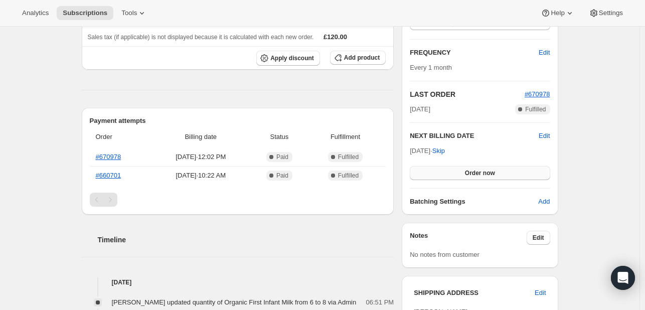 Image resolution: width=645 pixels, height=310 pixels. I want to click on span: Skip, so click(438, 151).